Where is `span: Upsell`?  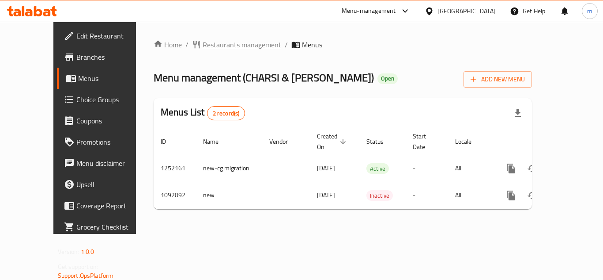
span: Upsell is located at coordinates (112, 184).